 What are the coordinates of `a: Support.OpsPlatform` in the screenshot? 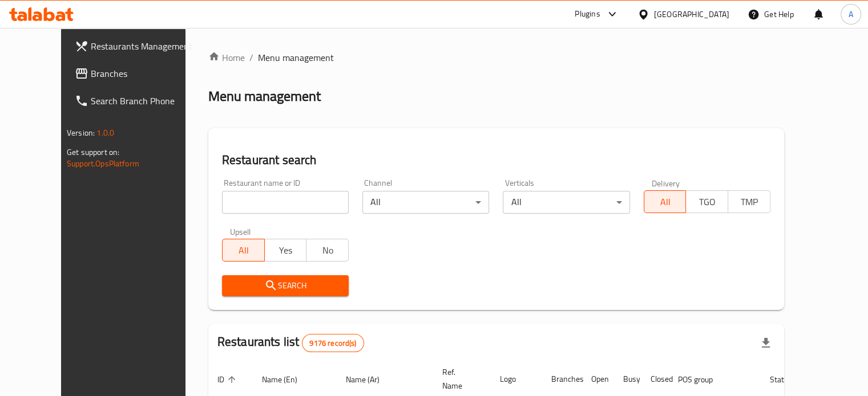 It's located at (103, 164).